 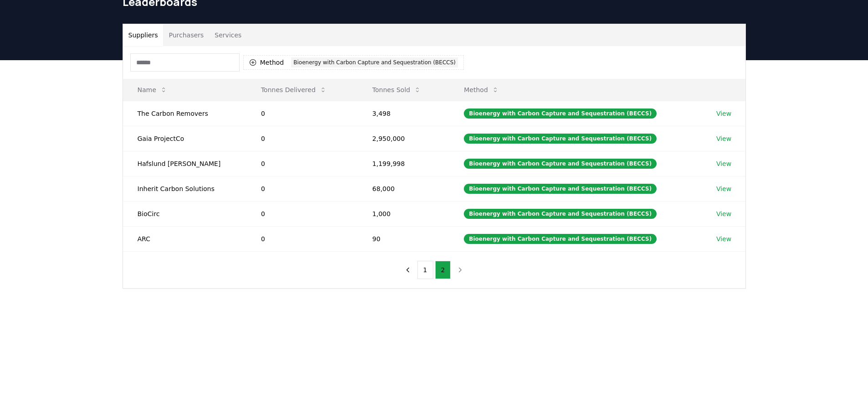 What do you see at coordinates (408, 270) in the screenshot?
I see `button: previous page` at bounding box center [408, 270].